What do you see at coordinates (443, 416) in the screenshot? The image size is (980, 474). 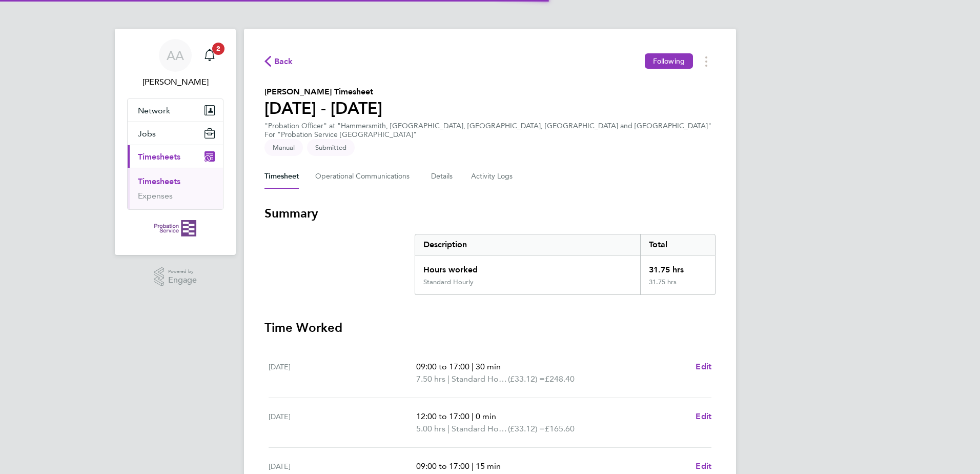 I see `span: 12:00 to 17:00` at bounding box center [443, 416].